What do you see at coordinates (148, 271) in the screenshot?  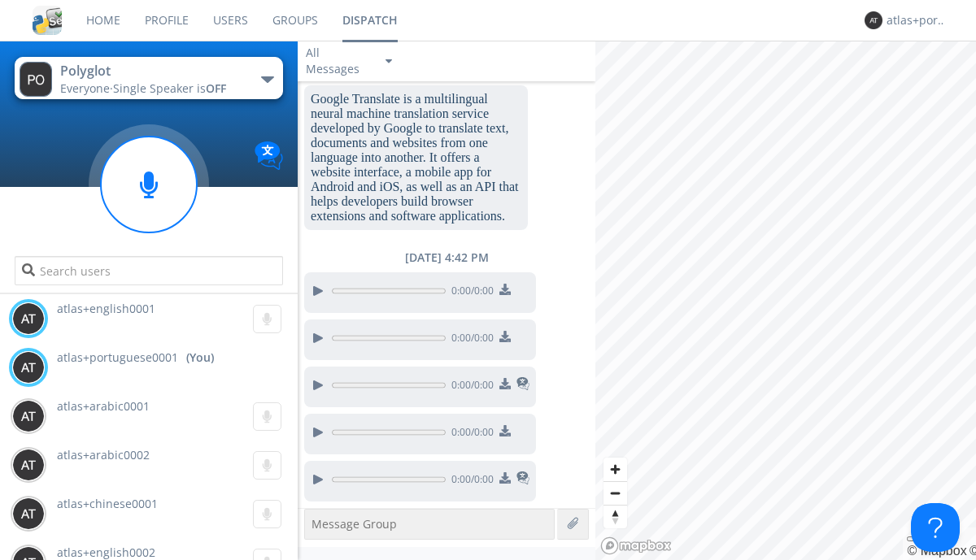 I see `input: Search users` at bounding box center [148, 271].